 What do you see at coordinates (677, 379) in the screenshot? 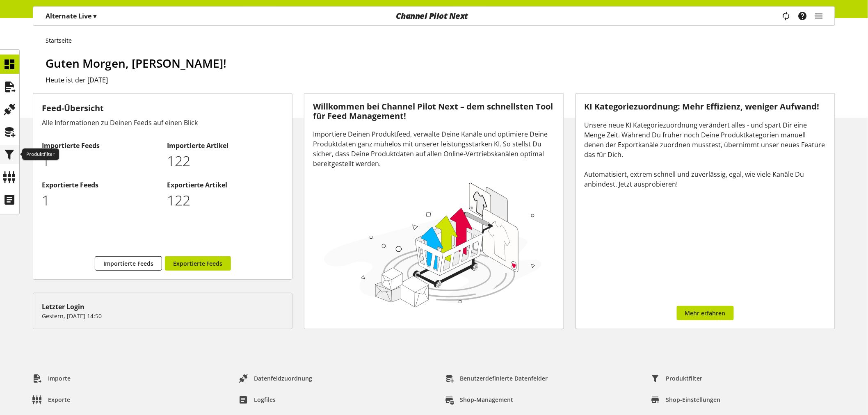
I see `a: Produktfilter` at bounding box center [677, 379].